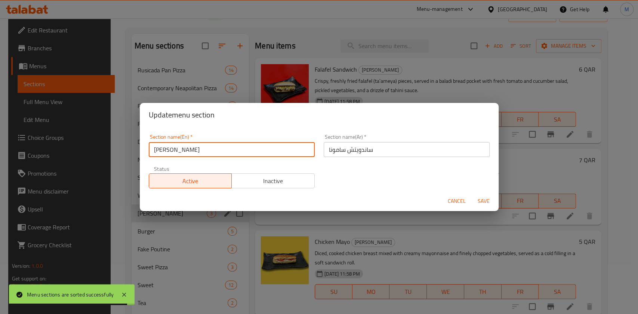  I want to click on span: Active, so click(190, 181).